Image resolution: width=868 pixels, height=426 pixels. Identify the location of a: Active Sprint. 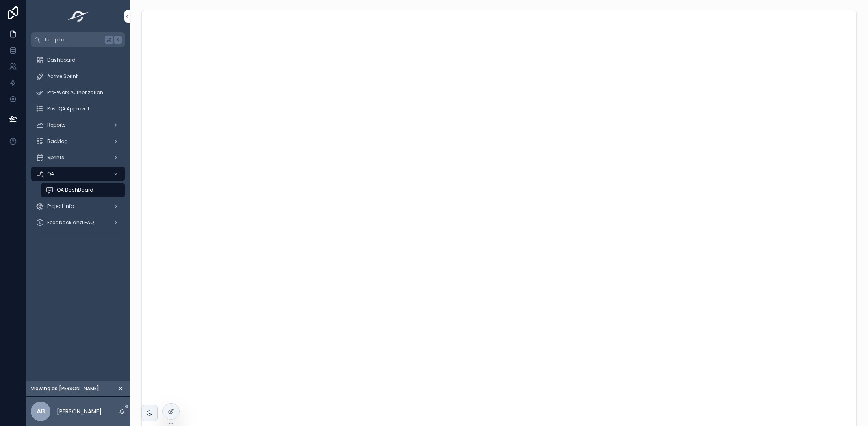
(78, 76).